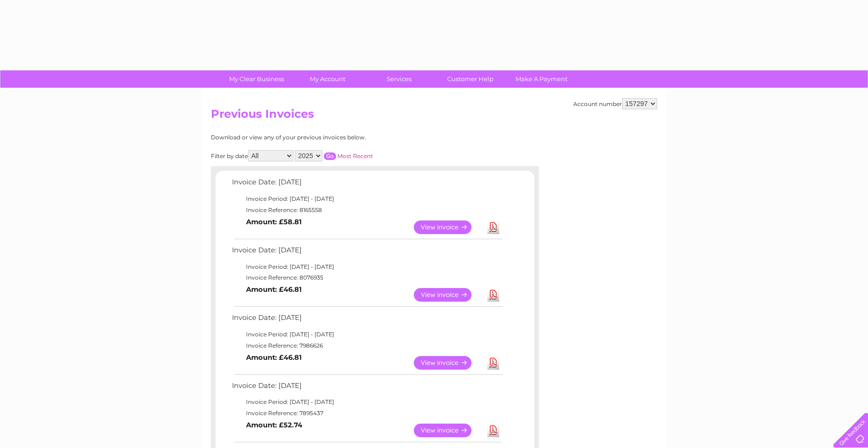 The width and height of the screenshot is (868, 448). I want to click on a: My Account, so click(328, 79).